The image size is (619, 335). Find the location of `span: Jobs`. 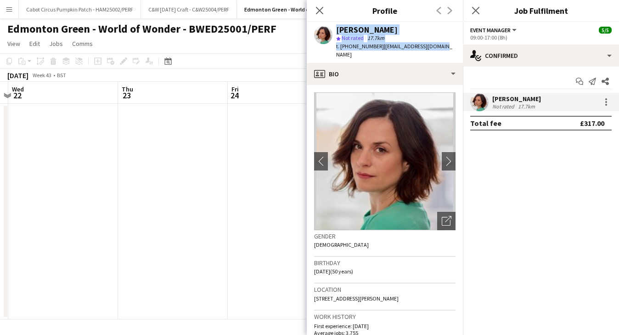

span: Jobs is located at coordinates (56, 44).